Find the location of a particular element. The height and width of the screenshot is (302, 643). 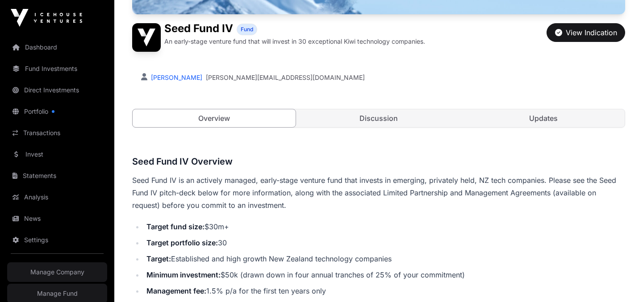

a: Direct Investments is located at coordinates (57, 90).